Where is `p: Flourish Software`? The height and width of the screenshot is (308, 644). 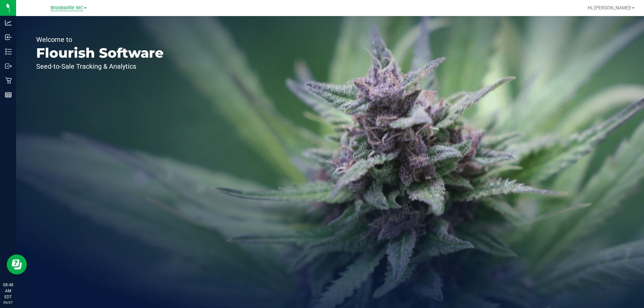
p: Flourish Software is located at coordinates (100, 53).